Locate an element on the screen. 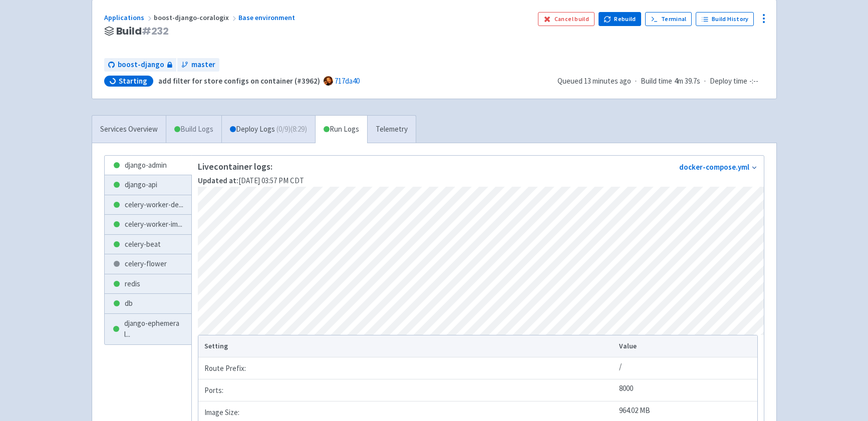 The height and width of the screenshot is (421, 868). strong: Updated at: is located at coordinates (218, 180).